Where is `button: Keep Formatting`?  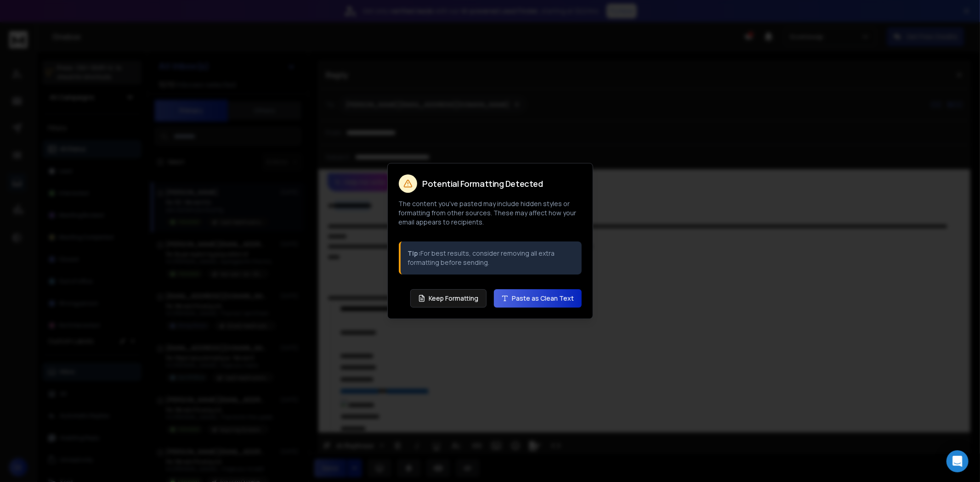
button: Keep Formatting is located at coordinates (449, 298).